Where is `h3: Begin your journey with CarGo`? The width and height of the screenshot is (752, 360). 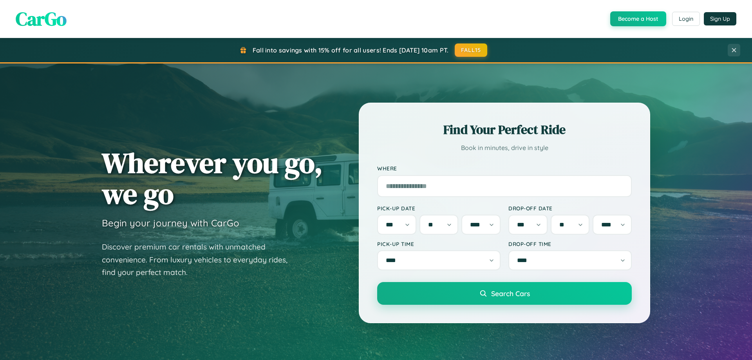 h3: Begin your journey with CarGo is located at coordinates (170, 223).